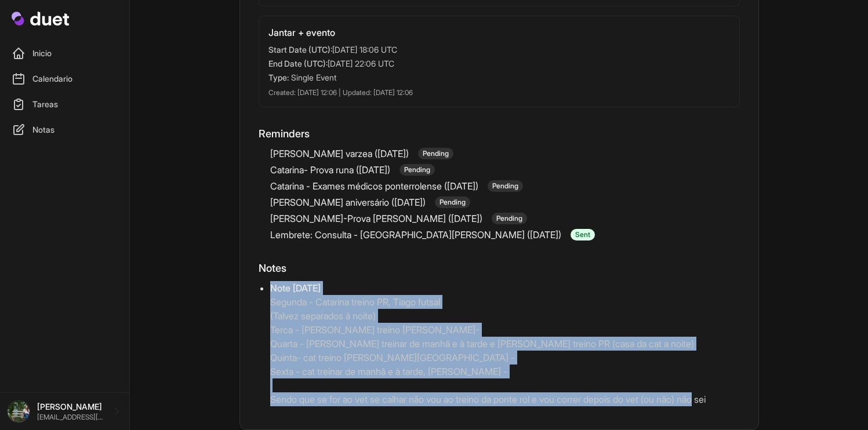 The height and width of the screenshot is (430, 868). What do you see at coordinates (64, 79) in the screenshot?
I see `a: Calendario` at bounding box center [64, 79].